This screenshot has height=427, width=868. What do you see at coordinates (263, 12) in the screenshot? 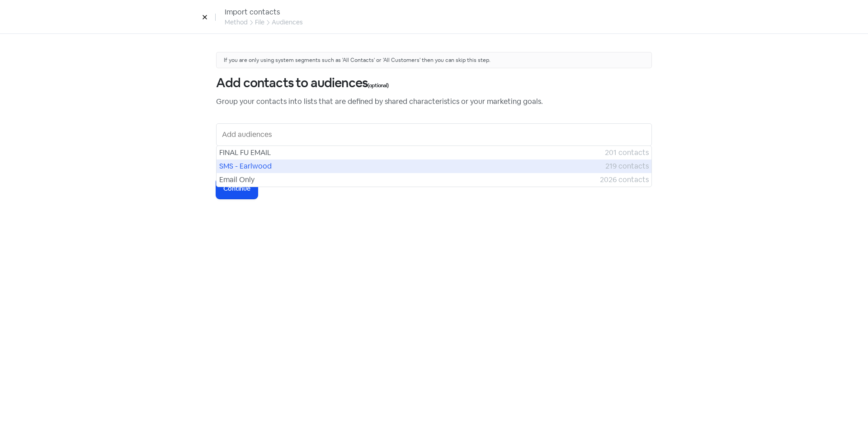
I see `div: Import contacts` at bounding box center [263, 12].